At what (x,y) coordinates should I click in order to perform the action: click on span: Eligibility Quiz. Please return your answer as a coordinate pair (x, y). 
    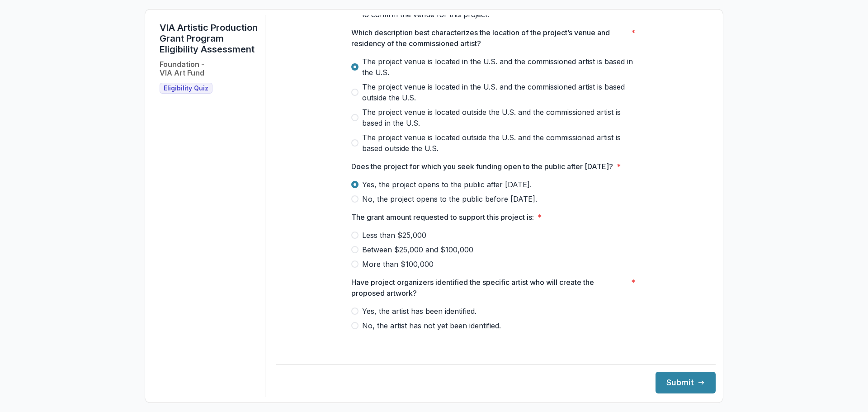
    Looking at the image, I should click on (186, 88).